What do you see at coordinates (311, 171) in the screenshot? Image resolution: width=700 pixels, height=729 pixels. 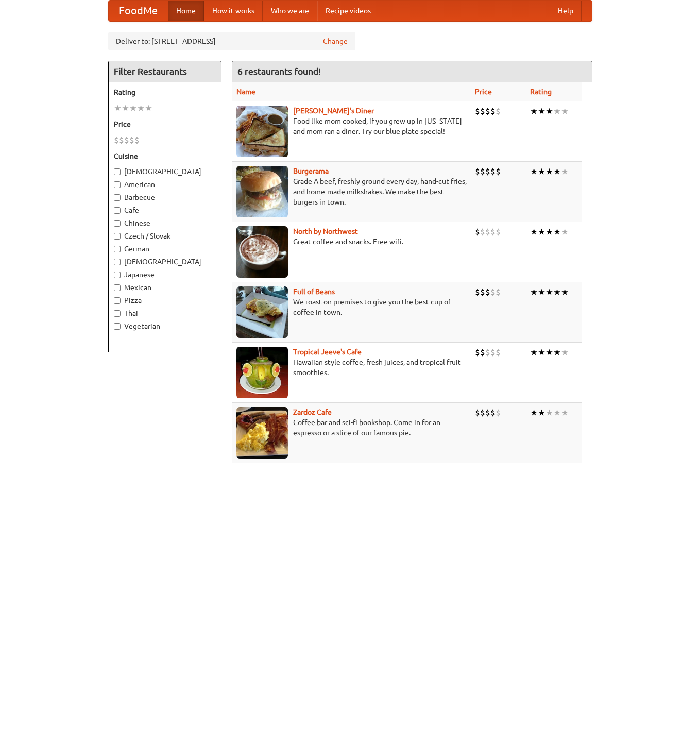 I see `b: Burgerama` at bounding box center [311, 171].